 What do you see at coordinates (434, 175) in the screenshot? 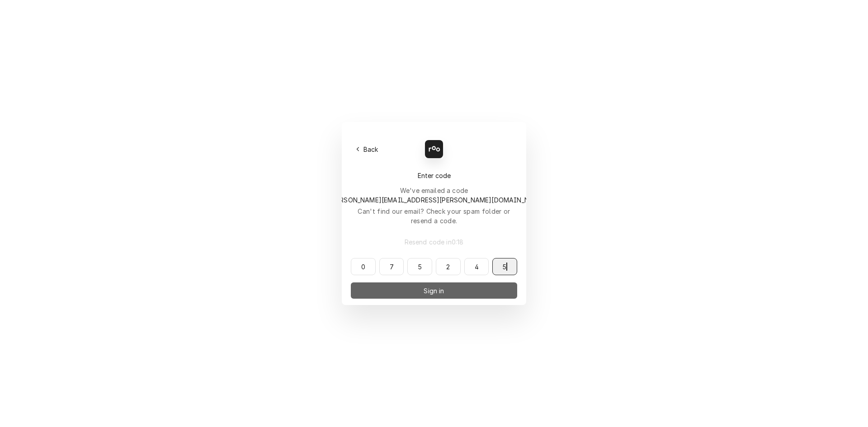
I see `div: Enter code` at bounding box center [434, 175].